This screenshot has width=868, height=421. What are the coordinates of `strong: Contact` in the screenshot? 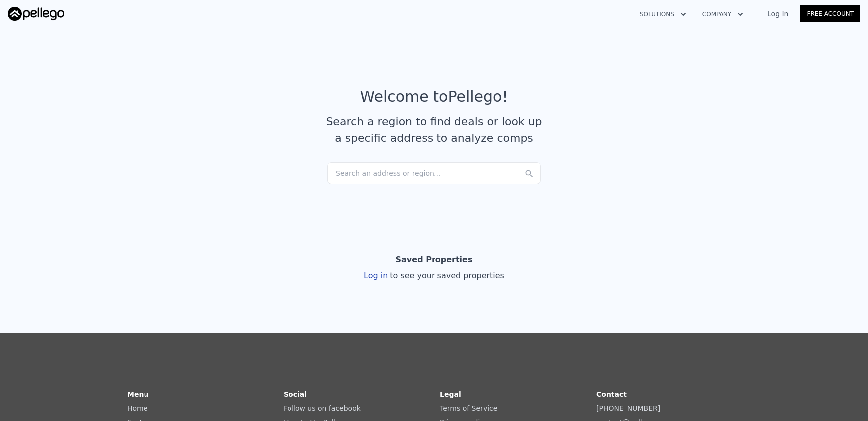 It's located at (611, 394).